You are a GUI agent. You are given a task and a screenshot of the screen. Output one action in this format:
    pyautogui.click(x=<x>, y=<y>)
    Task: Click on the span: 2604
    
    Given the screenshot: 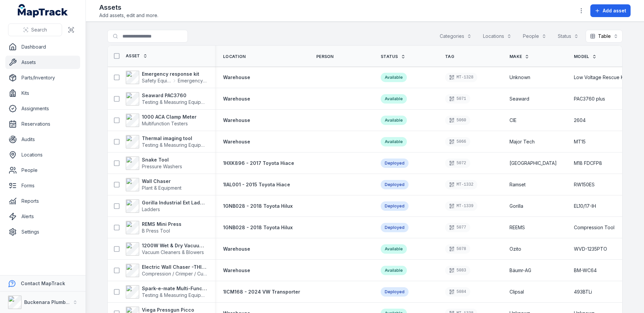 What is the action you would take?
    pyautogui.click(x=580, y=120)
    